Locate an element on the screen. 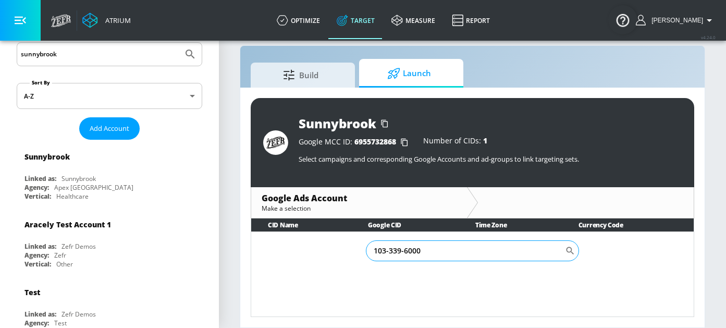 This screenshot has width=726, height=328. span: login as: sarah.ly@zefr.com is located at coordinates (675, 20).